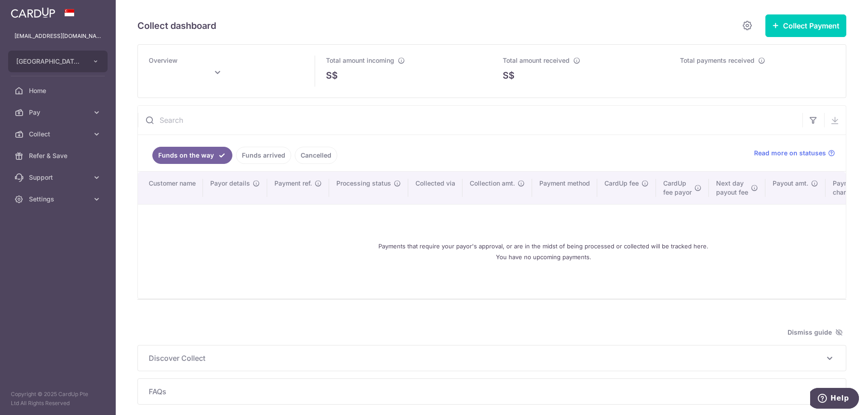  What do you see at coordinates (177, 26) in the screenshot?
I see `h5: Collect dashboard` at bounding box center [177, 26].